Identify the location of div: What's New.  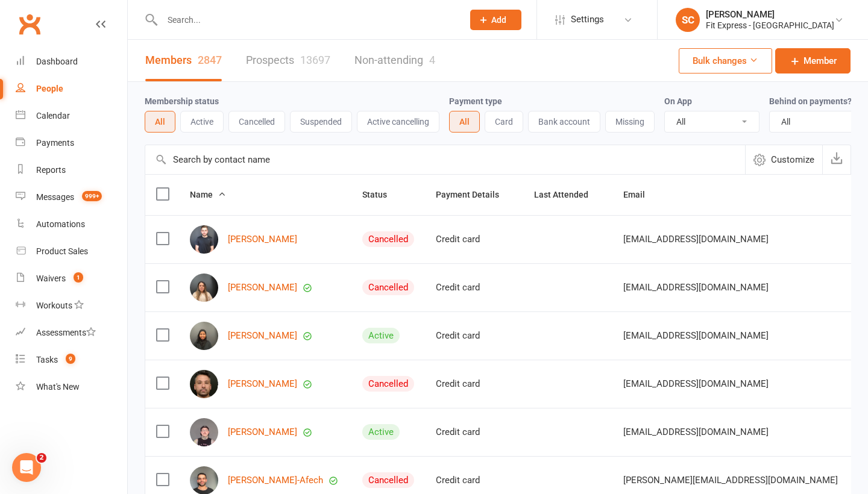
(58, 387).